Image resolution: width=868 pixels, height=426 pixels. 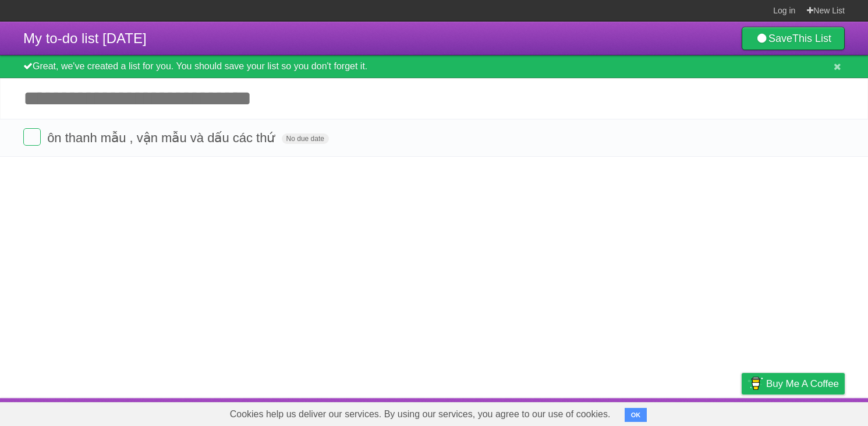 I want to click on a: Terms, so click(x=700, y=412).